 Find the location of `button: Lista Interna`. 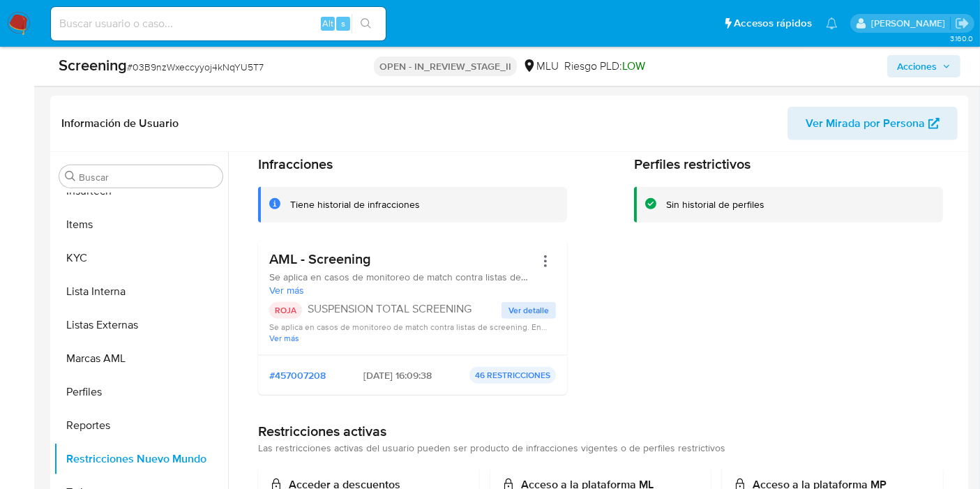

button: Lista Interna is located at coordinates (141, 292).